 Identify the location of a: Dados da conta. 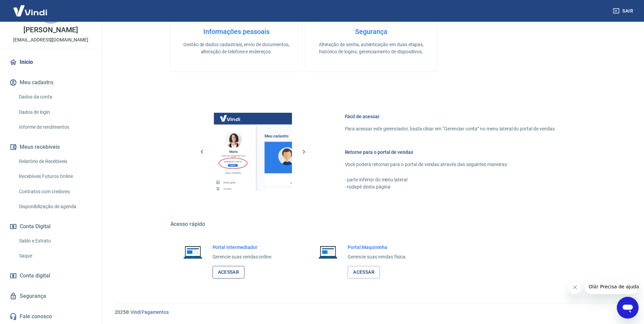
(55, 97).